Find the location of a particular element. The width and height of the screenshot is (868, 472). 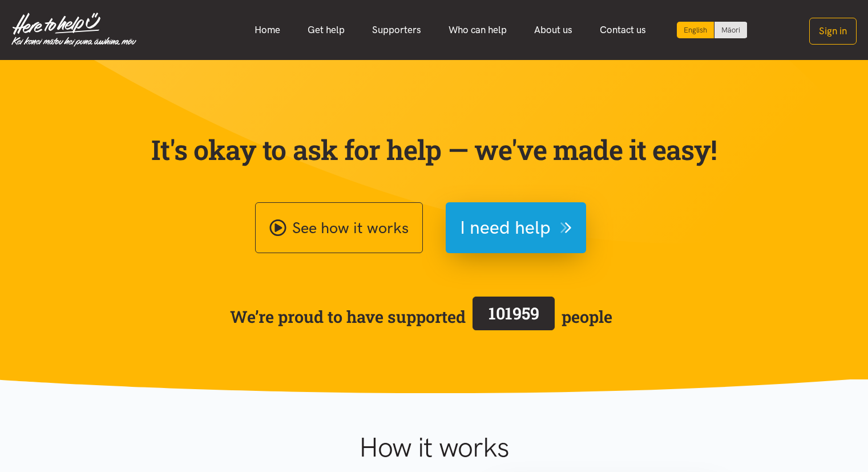

p: It's okay to ask for help — we've made it easy! is located at coordinates (434, 150).